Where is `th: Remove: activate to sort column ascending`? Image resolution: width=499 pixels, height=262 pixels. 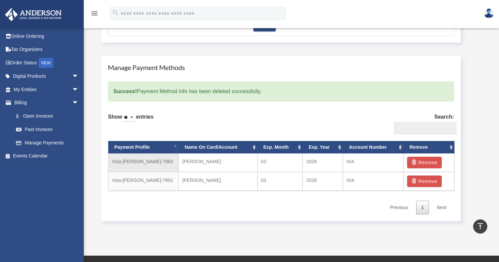 th: Remove: activate to sort column ascending is located at coordinates (429, 147).